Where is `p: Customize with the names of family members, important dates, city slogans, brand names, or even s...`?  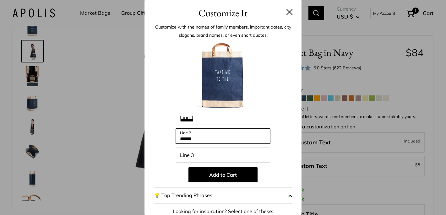
p: Customize with the names of family members, important dates, city slogans, brand names, or even s... is located at coordinates (223, 31).